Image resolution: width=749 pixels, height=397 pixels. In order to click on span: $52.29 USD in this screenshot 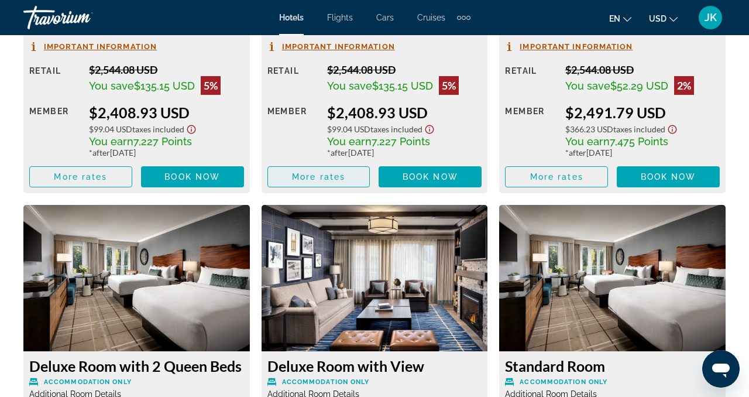, I will do `click(639, 85)`.